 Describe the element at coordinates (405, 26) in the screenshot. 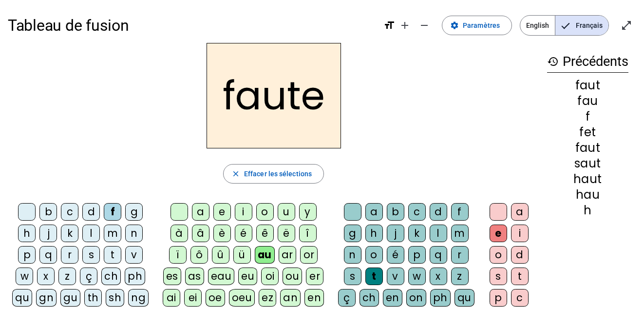

I see `button: Augmenter la taille de la police` at that location.